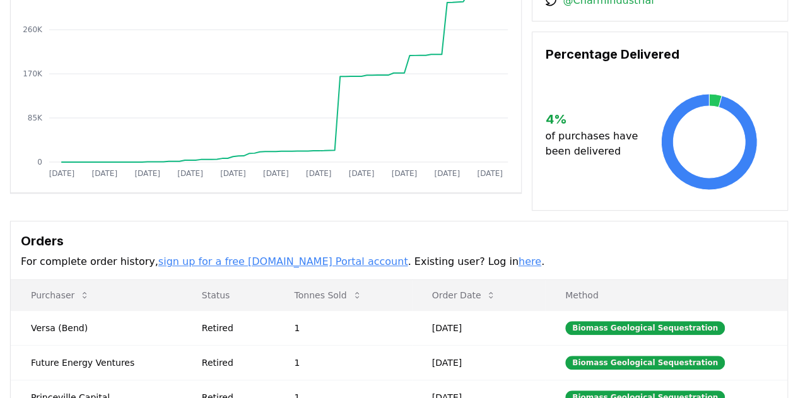 The height and width of the screenshot is (398, 798). Describe the element at coordinates (60, 295) in the screenshot. I see `button: Purchaser` at that location.